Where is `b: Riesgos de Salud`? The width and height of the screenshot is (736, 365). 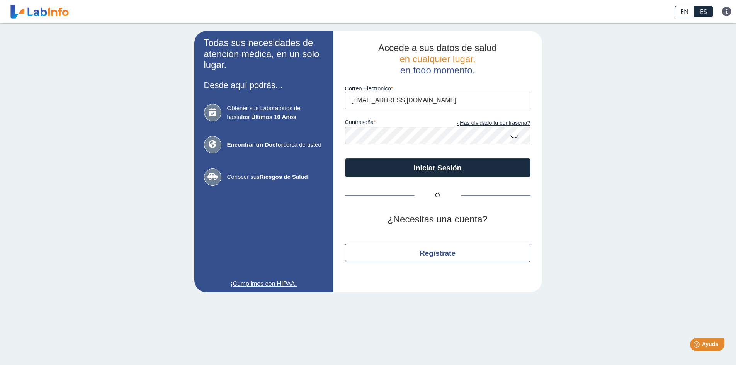
b: Riesgos de Salud is located at coordinates (283, 176).